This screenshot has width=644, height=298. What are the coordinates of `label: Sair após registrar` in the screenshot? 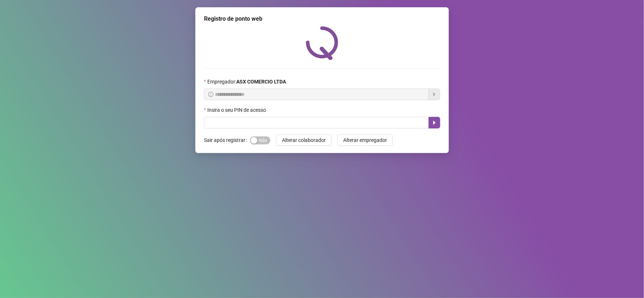 It's located at (227, 140).